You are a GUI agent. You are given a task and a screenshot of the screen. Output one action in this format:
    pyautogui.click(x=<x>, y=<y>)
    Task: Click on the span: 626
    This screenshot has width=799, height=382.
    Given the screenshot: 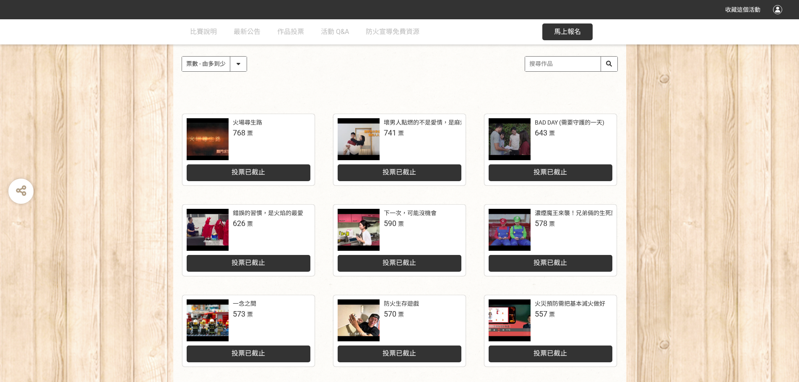 What is the action you would take?
    pyautogui.click(x=239, y=223)
    